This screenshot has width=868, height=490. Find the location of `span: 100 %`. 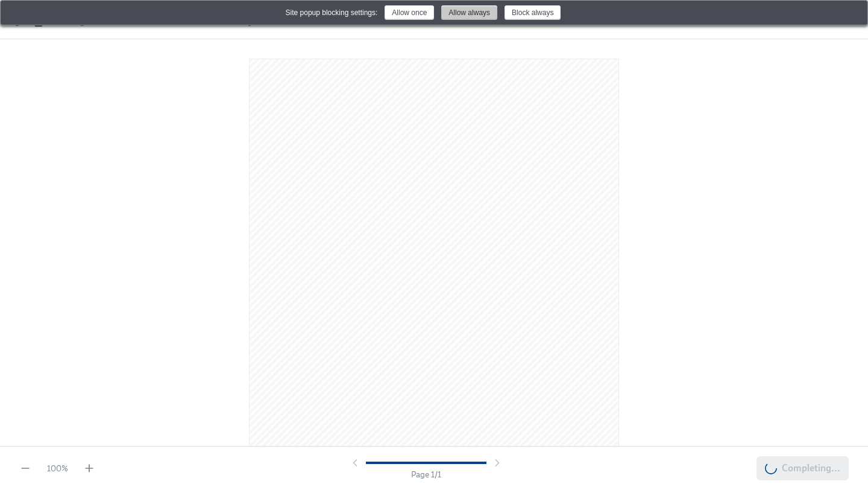

span: 100 % is located at coordinates (58, 468).